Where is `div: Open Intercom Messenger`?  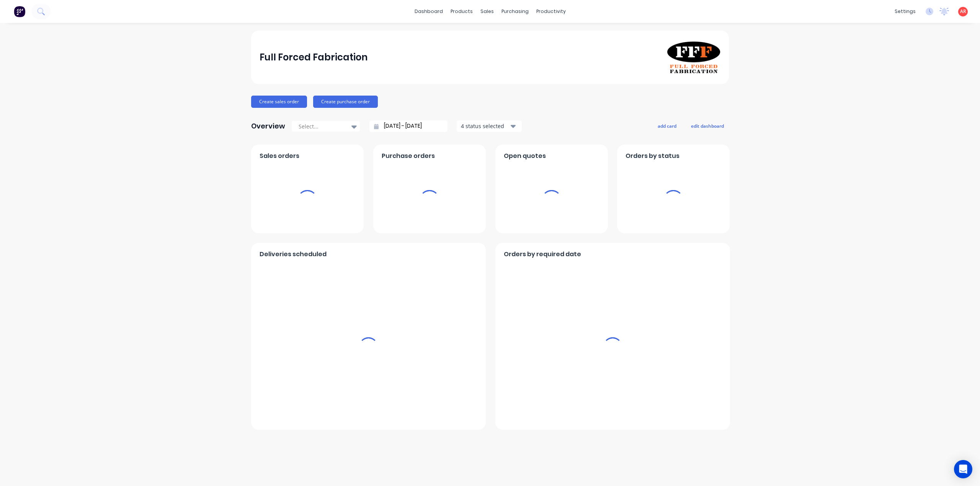 div: Open Intercom Messenger is located at coordinates (963, 470).